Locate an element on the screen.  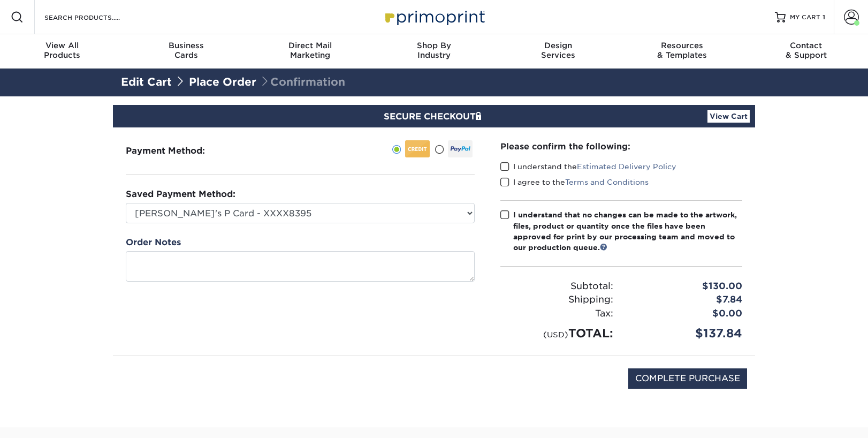
h3: Payment Method: is located at coordinates (178, 151).